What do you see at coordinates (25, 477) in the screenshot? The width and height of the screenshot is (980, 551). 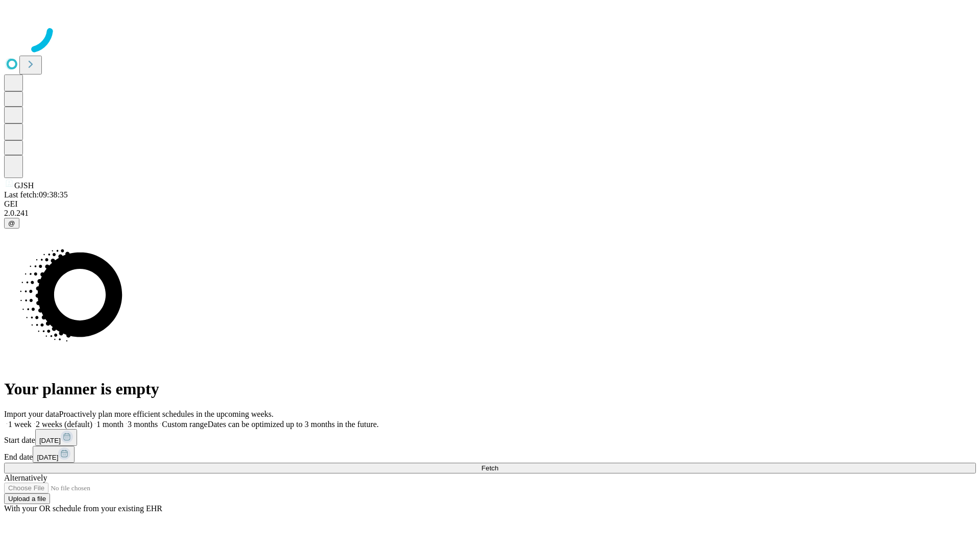 I see `span: Alternatively` at bounding box center [25, 477].